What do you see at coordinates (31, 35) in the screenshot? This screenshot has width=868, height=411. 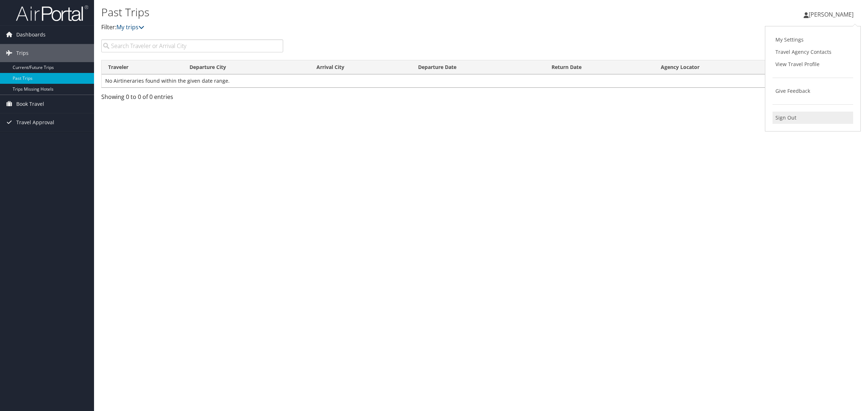 I see `span: Dashboards` at bounding box center [31, 35].